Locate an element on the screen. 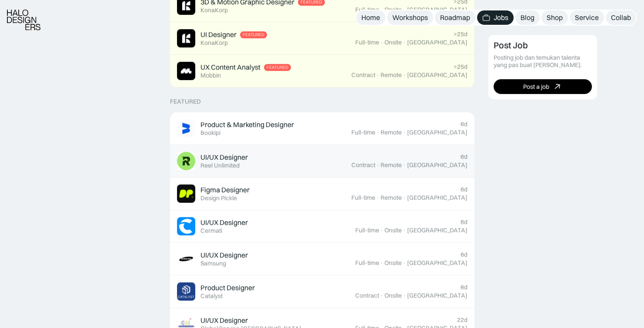  a: Home is located at coordinates (371, 17).